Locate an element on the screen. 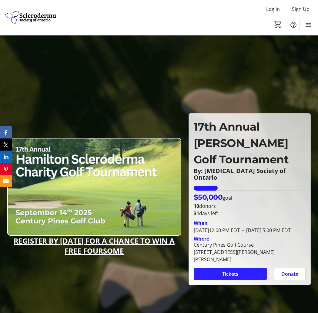  p: donors is located at coordinates (249, 206).